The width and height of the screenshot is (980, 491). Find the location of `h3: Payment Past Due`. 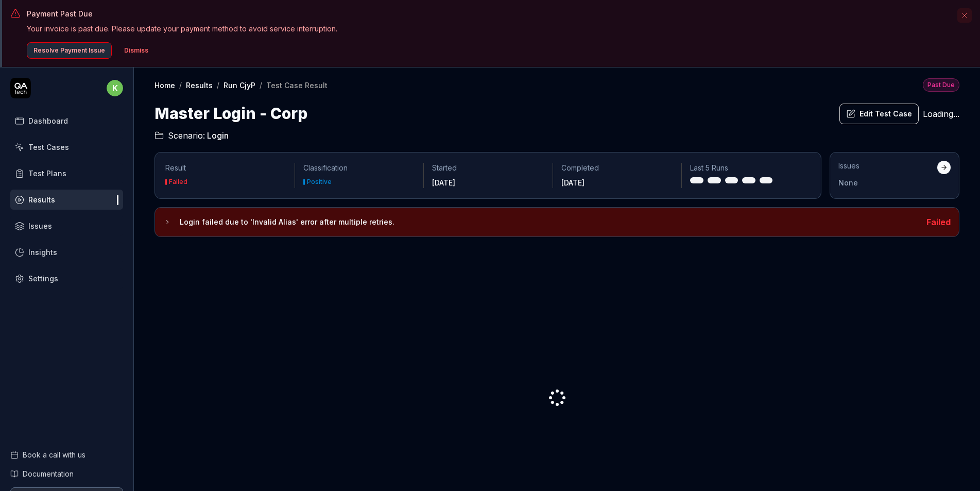

h3: Payment Past Due is located at coordinates (488, 13).